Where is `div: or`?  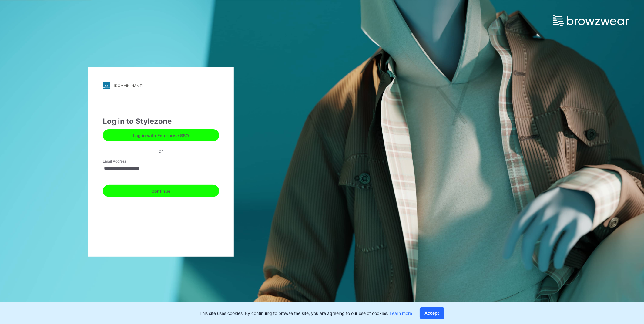
div: or is located at coordinates (161, 151).